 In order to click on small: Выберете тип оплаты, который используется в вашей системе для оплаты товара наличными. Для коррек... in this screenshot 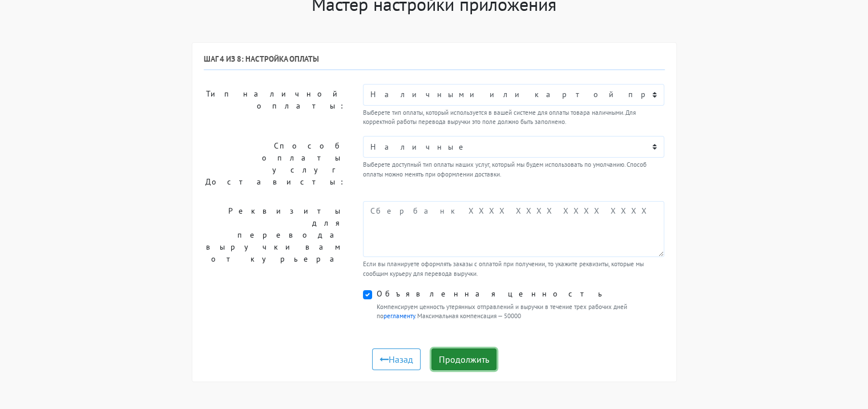, I will do `click(513, 117)`.